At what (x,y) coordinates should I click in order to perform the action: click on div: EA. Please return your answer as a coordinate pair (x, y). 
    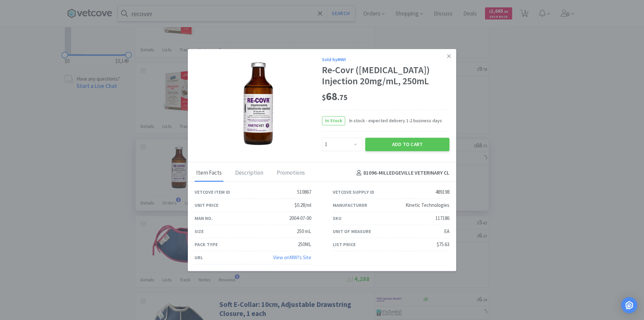
    Looking at the image, I should click on (447, 231).